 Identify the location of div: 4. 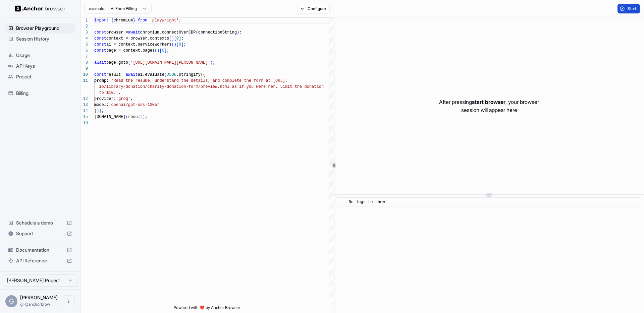
(84, 39).